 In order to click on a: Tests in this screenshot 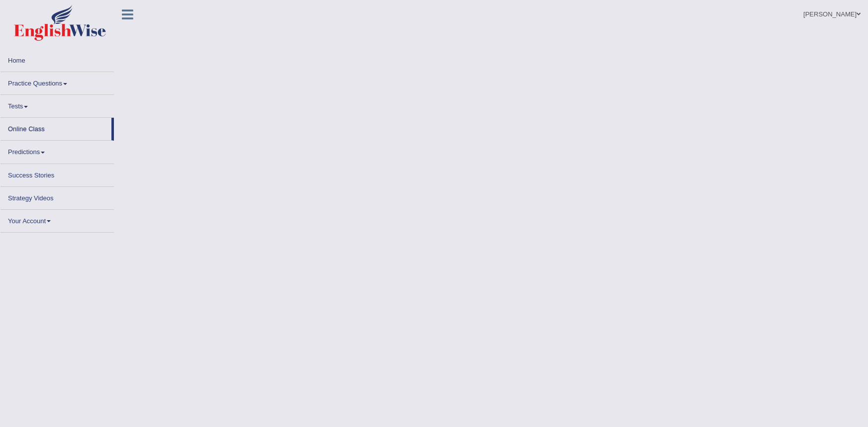, I will do `click(57, 104)`.